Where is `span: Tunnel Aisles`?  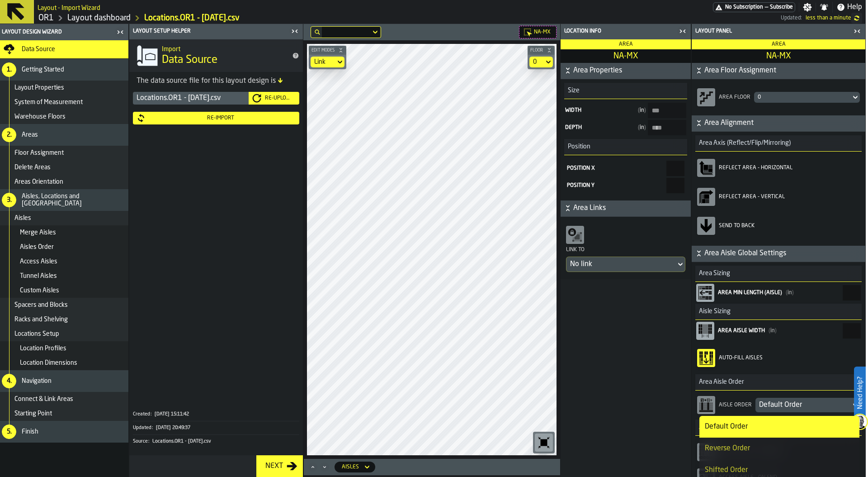 span: Tunnel Aisles is located at coordinates (38, 276).